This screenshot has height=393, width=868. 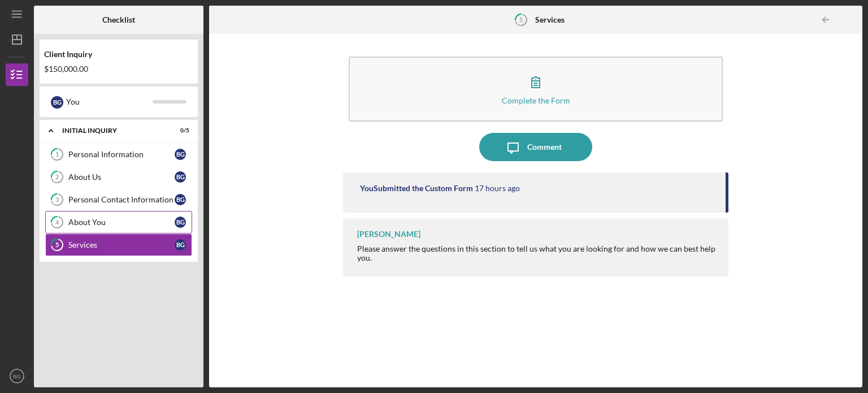 I want to click on tspan: 4, so click(x=57, y=222).